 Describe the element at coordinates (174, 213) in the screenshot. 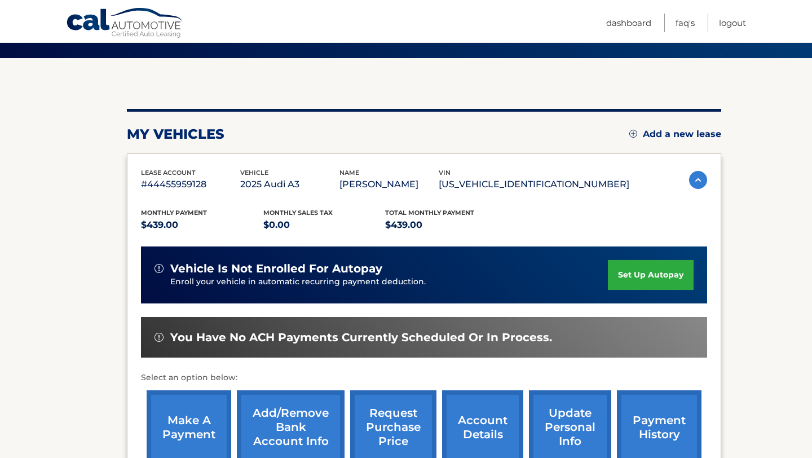

I see `span: Monthly Payment` at that location.